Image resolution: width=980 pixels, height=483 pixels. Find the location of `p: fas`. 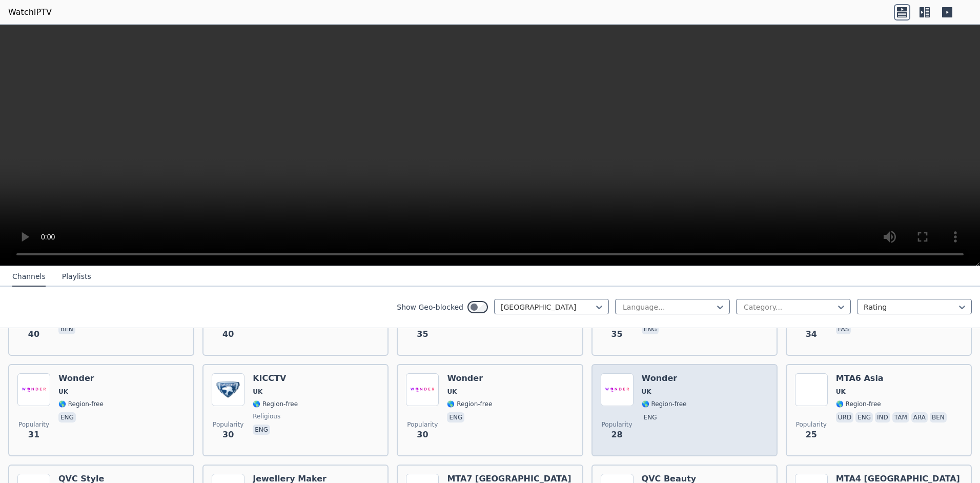

p: fas is located at coordinates (844, 329).